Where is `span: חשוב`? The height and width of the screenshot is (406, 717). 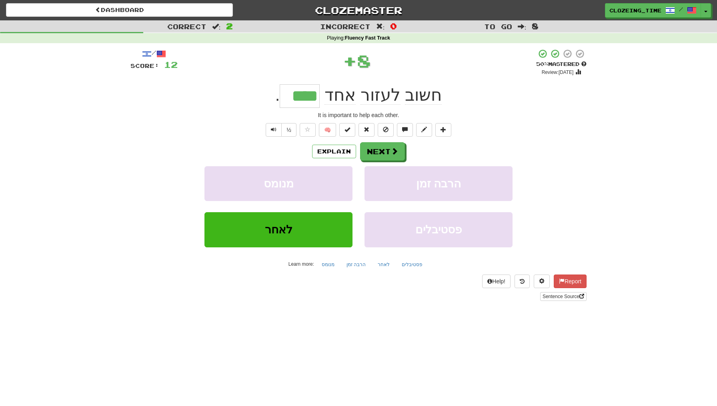 span: חשוב is located at coordinates (423, 95).